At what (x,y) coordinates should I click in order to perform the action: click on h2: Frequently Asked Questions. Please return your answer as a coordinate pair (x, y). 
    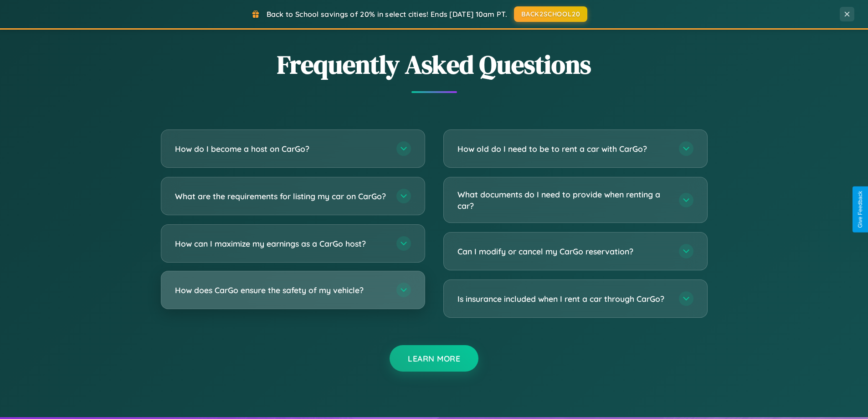
    Looking at the image, I should click on (434, 65).